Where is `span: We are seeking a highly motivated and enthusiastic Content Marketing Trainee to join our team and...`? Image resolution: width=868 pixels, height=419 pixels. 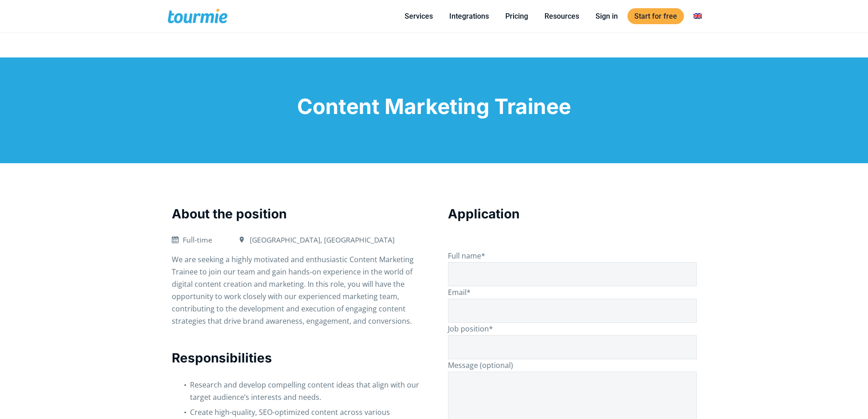 span: We are seeking a highly motivated and enthusiastic Content Marketing Trainee to join our team and... is located at coordinates (292, 290).